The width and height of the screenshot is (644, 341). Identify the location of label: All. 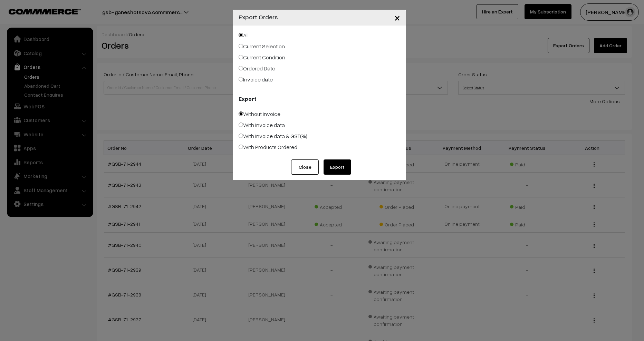
(243, 35).